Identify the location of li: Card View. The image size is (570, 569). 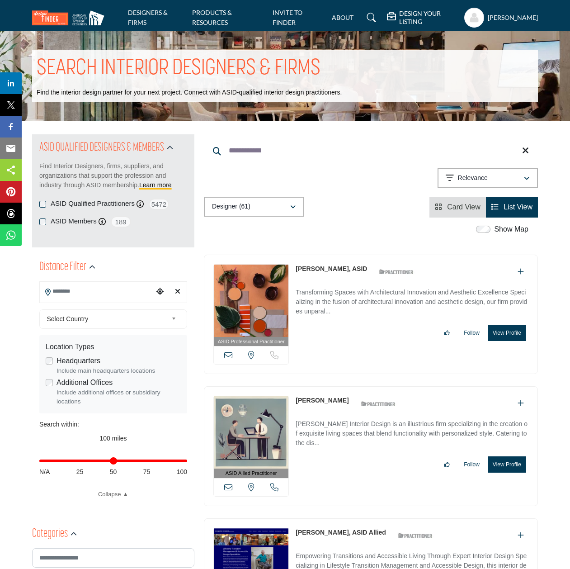
(458, 207).